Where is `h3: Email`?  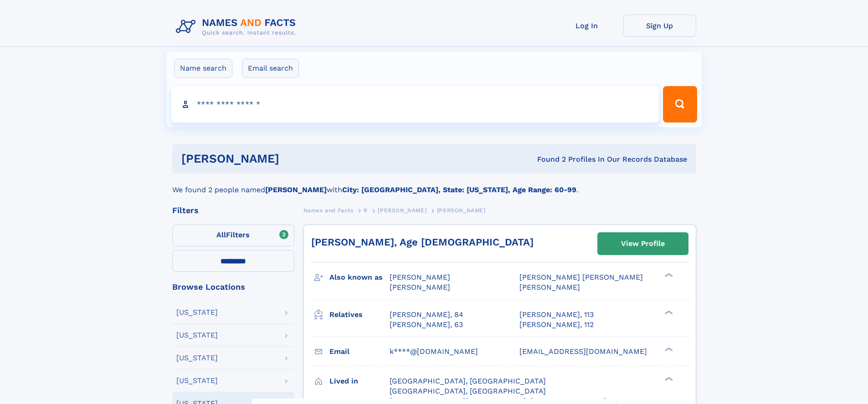 h3: Email is located at coordinates (360, 352).